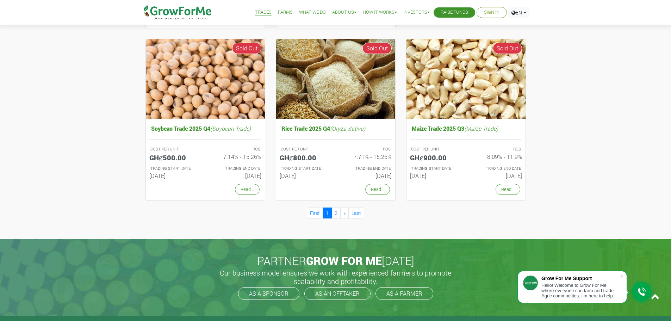 This screenshot has width=671, height=321. Describe the element at coordinates (491, 12) in the screenshot. I see `a: Sign In` at that location.